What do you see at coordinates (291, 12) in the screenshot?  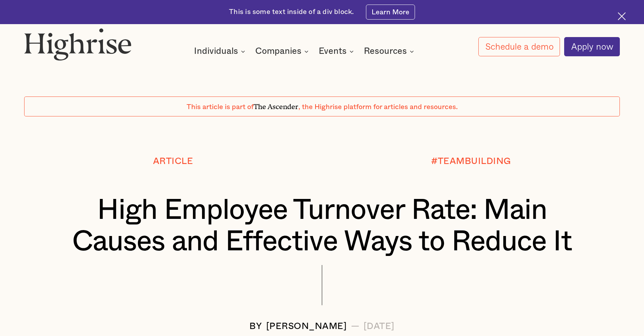 I see `div: This is some text inside of a div block.` at bounding box center [291, 12].